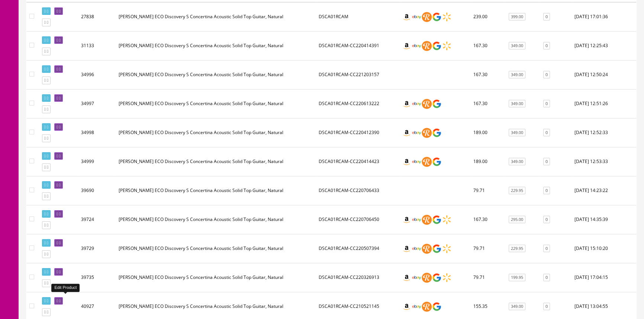 Image resolution: width=644 pixels, height=319 pixels. Describe the element at coordinates (96, 104) in the screenshot. I see `td: 34997` at that location.